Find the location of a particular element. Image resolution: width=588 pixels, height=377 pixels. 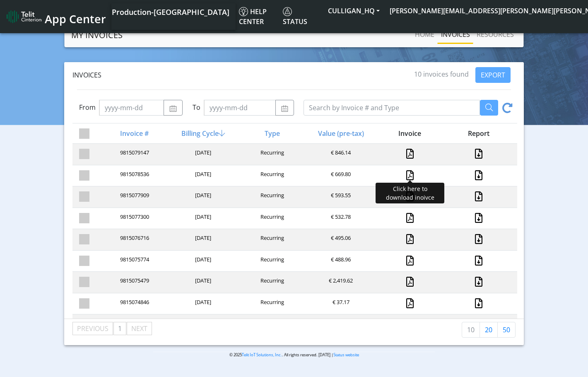

span: Help center is located at coordinates (253, 16).